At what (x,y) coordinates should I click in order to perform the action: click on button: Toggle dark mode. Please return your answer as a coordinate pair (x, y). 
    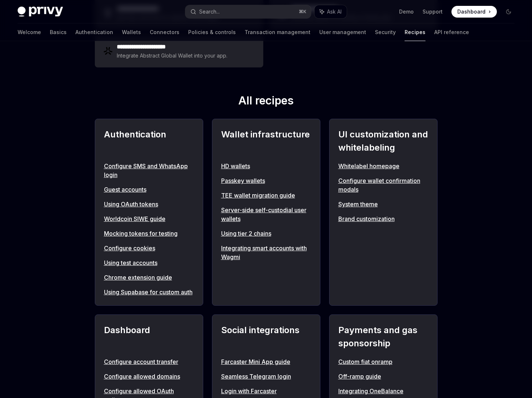
    Looking at the image, I should click on (508, 12).